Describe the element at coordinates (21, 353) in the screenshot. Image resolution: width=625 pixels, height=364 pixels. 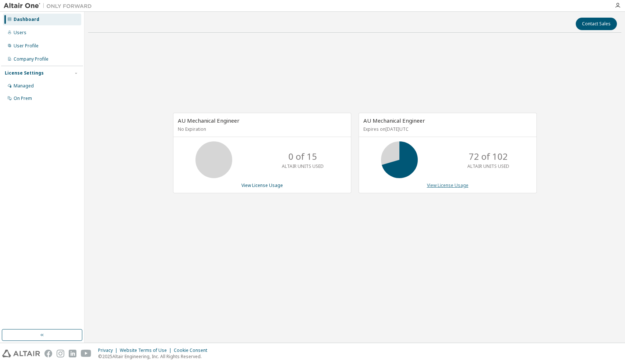
I see `img: altair_logo.svg` at that location.